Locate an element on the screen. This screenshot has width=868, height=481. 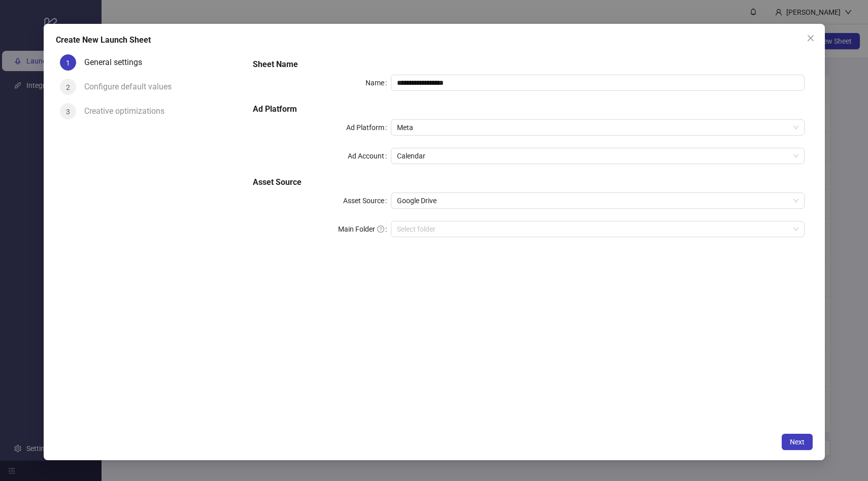
label: Name is located at coordinates (379, 83).